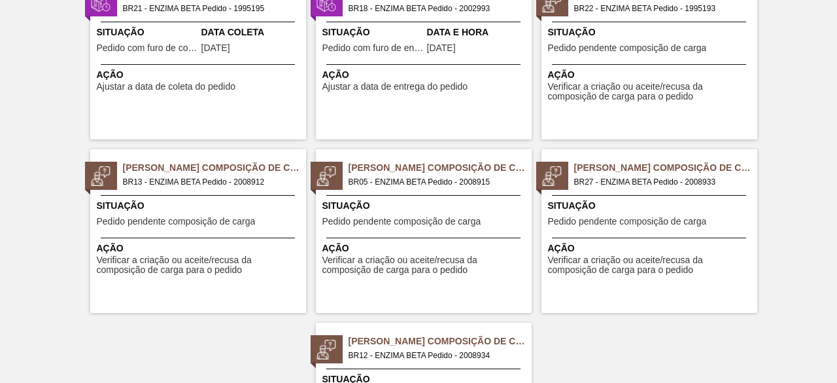  Describe the element at coordinates (209, 9) in the screenshot. I see `span: BR21 - ENZIMA BETA Pedido - 1995195` at that location.